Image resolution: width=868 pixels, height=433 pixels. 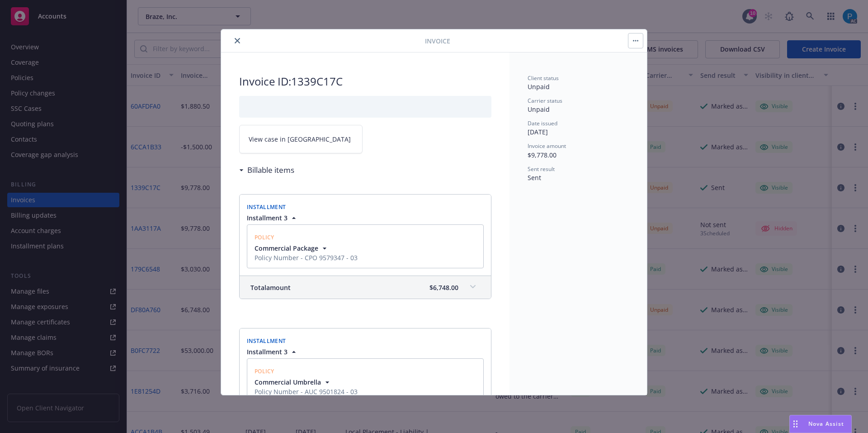 I want to click on span: Policy Number - AUC 9501824 - 03, so click(x=306, y=391).